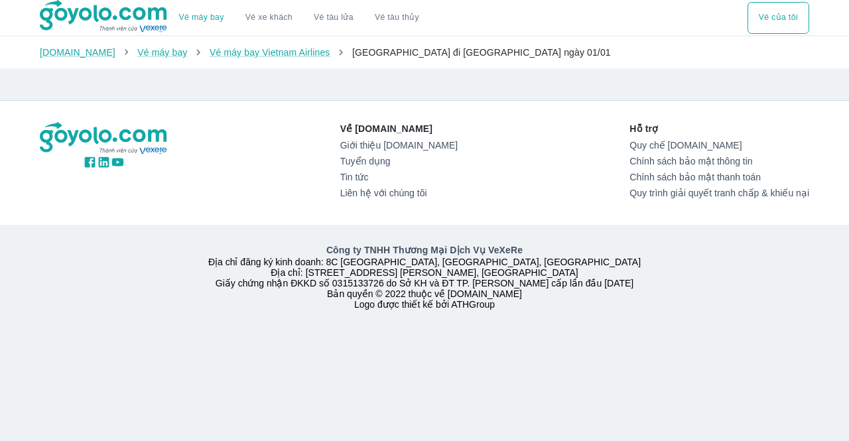 Image resolution: width=849 pixels, height=441 pixels. What do you see at coordinates (334, 18) in the screenshot?
I see `a: Vé tàu lửa` at bounding box center [334, 18].